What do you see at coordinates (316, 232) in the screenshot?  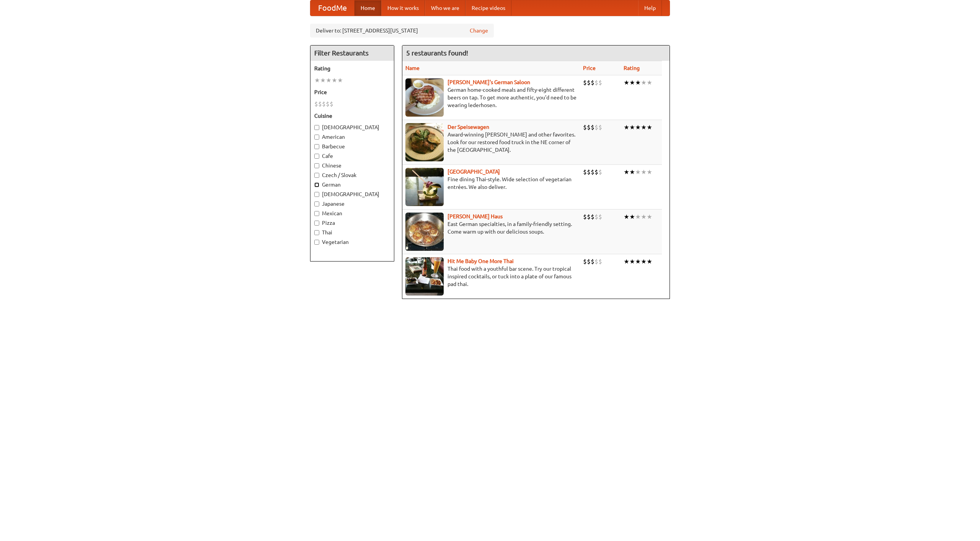 I see `input: Thai` at bounding box center [316, 232].